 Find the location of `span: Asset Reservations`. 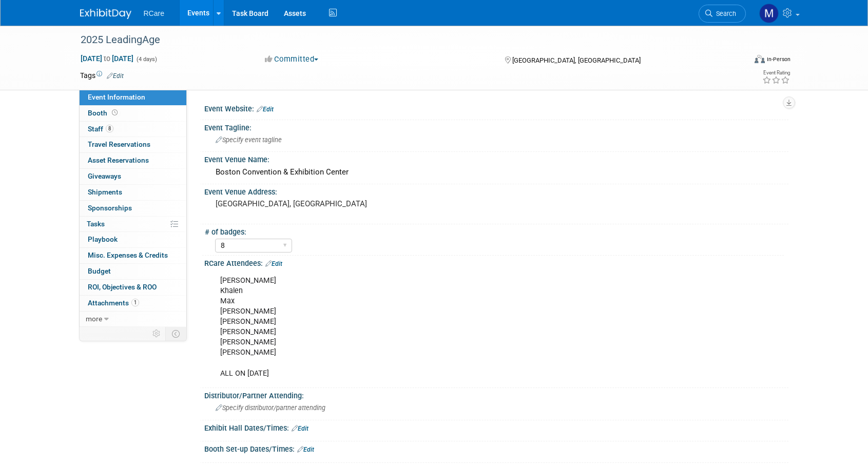

span: Asset Reservations is located at coordinates (118, 160).